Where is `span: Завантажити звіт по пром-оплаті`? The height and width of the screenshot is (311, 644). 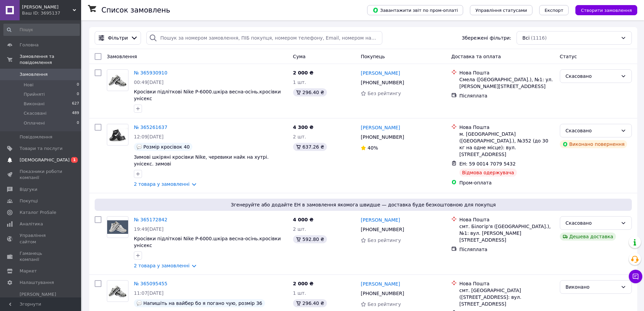 span: Завантажити звіт по пром-оплаті is located at coordinates (415, 10).